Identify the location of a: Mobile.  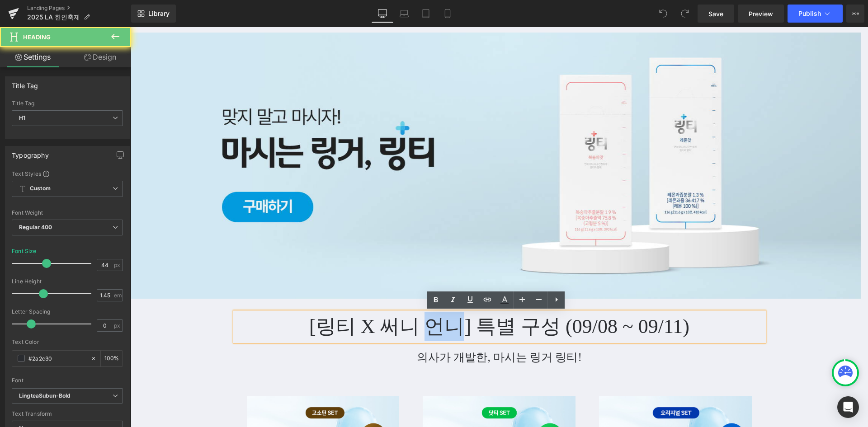
(448, 13).